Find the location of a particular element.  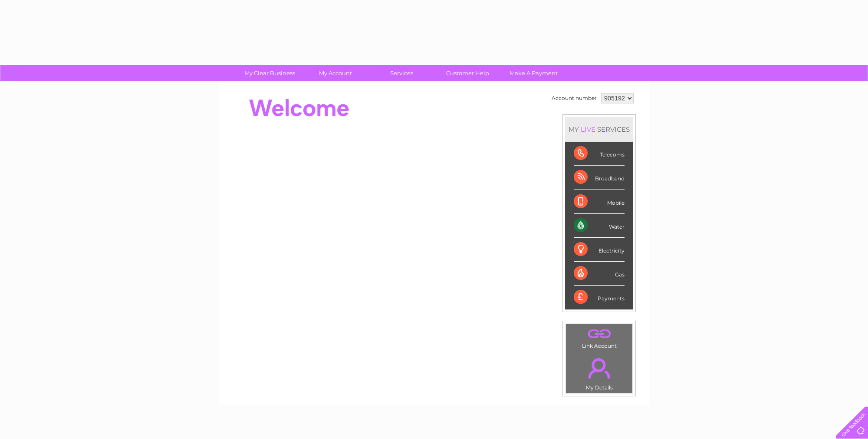

a: My Account is located at coordinates (335, 73).